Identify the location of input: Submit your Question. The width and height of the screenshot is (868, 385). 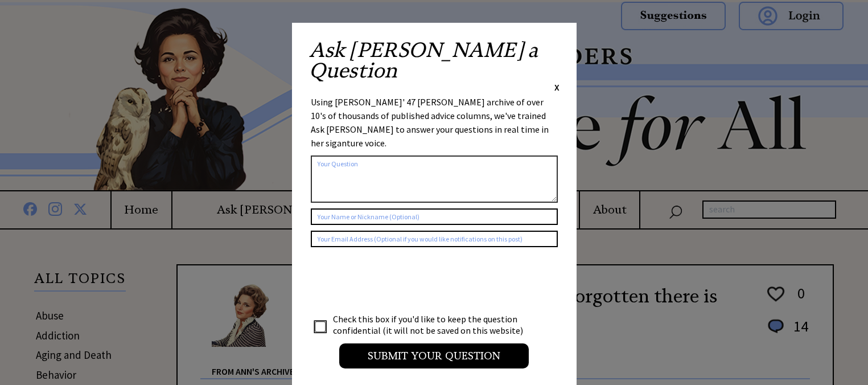
(434, 356).